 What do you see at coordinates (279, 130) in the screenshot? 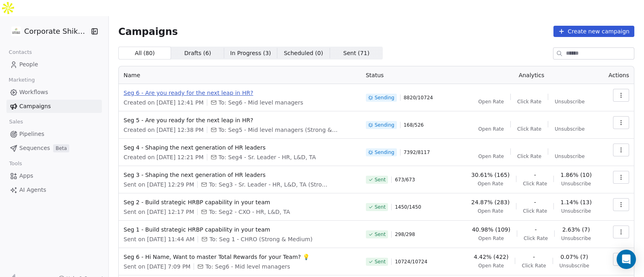
I see `span: To: Seg5 - Mid level managers (Strong & Medium)` at bounding box center [279, 130].